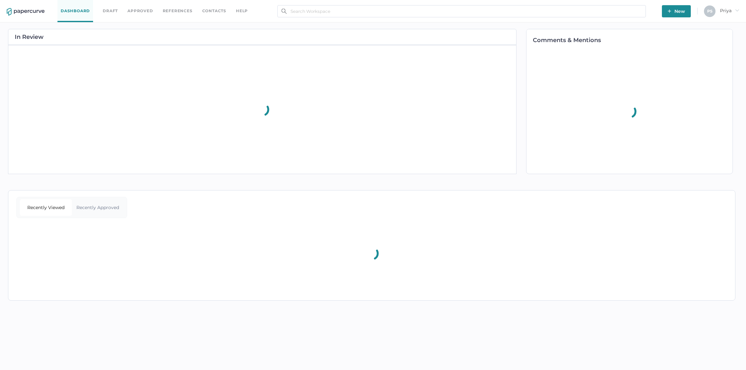 The width and height of the screenshot is (746, 370). What do you see at coordinates (46, 207) in the screenshot?
I see `div: Recently Viewed` at bounding box center [46, 207].